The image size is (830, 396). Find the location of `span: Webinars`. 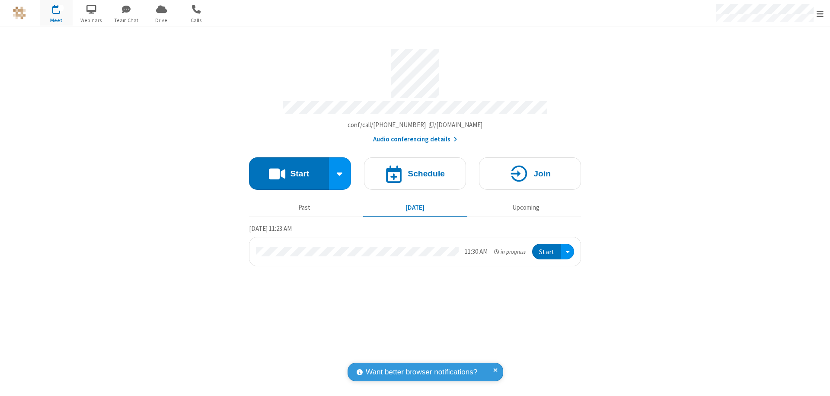

span: Webinars is located at coordinates (91, 20).